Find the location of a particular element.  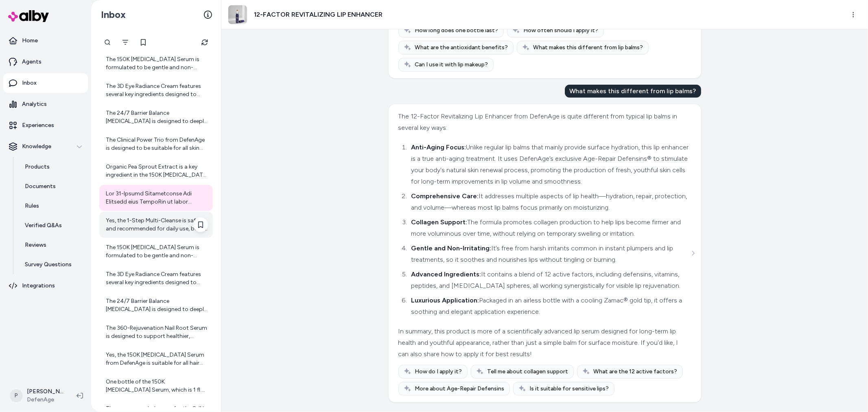

div: The 360-Rejuvenation Nail Root Serum is designed to support healthier, stronger, and smoother nai... is located at coordinates (157, 333).